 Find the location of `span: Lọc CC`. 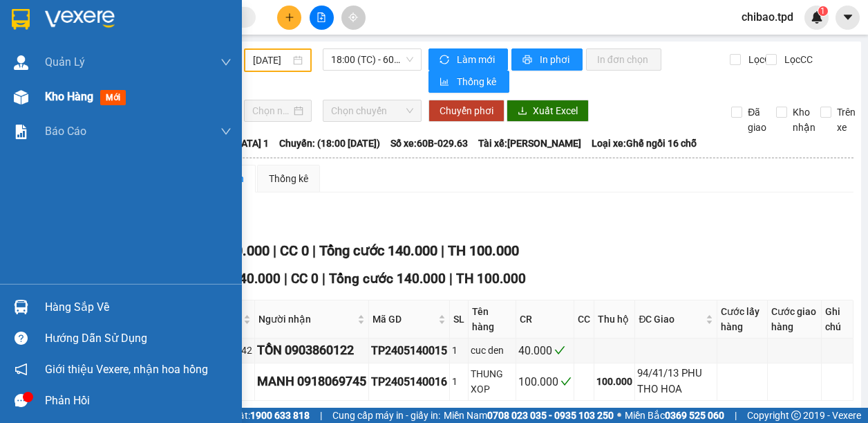

span: Lọc CC is located at coordinates (797, 59).